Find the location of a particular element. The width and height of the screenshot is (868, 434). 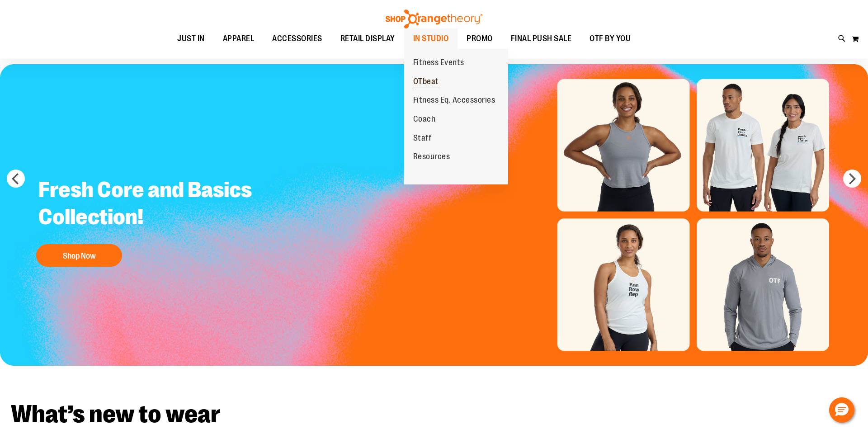

span: Staff is located at coordinates (422, 139).